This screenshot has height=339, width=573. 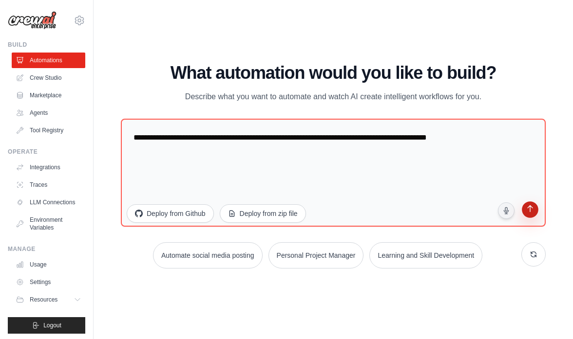 I want to click on button: Deploy from Github, so click(x=170, y=214).